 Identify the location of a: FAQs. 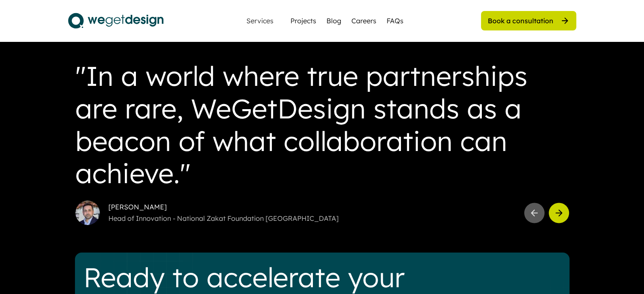
(395, 21).